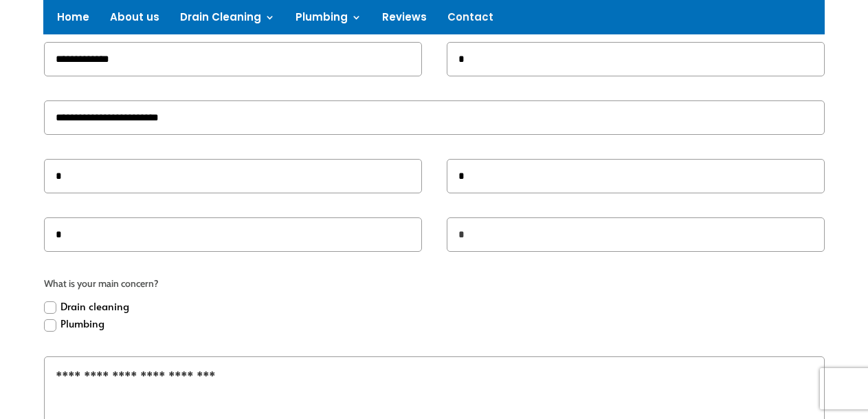  I want to click on a: About us, so click(135, 20).